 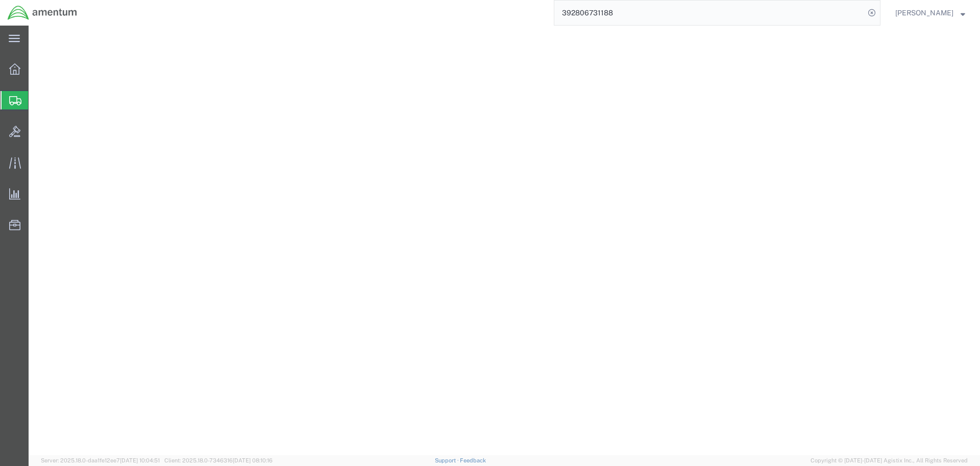 What do you see at coordinates (100, 460) in the screenshot?
I see `span: Server: 2025.18.0-daa1fe12ee7` at bounding box center [100, 460].